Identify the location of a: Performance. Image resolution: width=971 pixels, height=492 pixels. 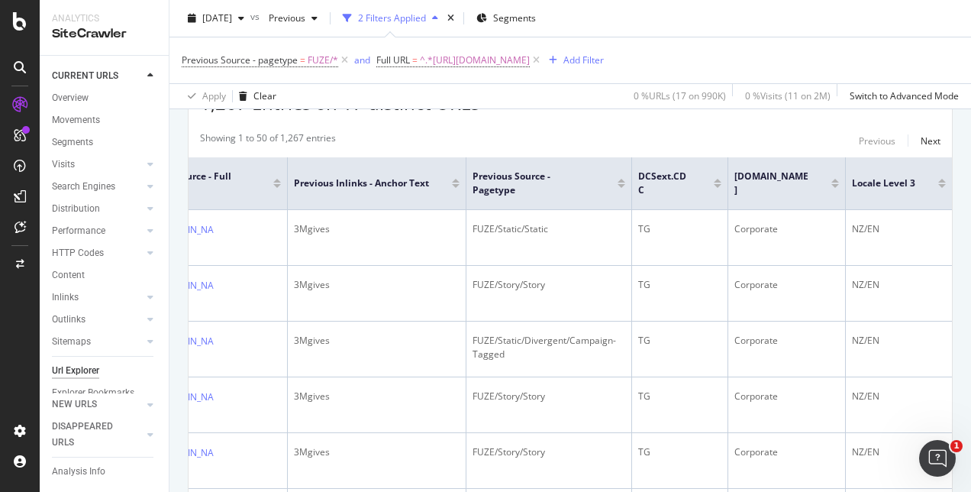
(97, 231).